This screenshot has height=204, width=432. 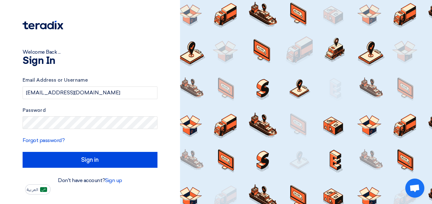 What do you see at coordinates (32, 190) in the screenshot?
I see `span: العربية` at bounding box center [32, 190].